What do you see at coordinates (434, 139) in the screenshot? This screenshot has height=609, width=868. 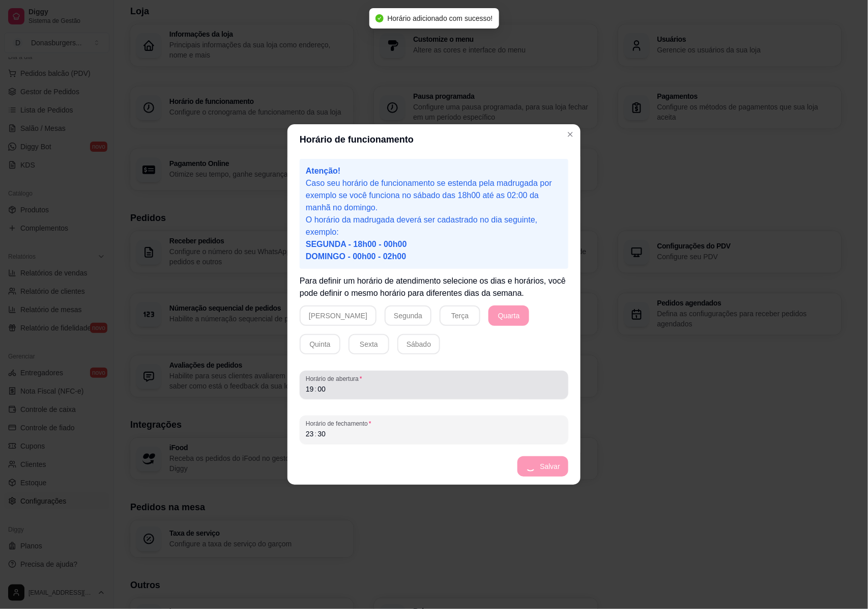 I see `header: Horário de funcionamento` at bounding box center [434, 139].